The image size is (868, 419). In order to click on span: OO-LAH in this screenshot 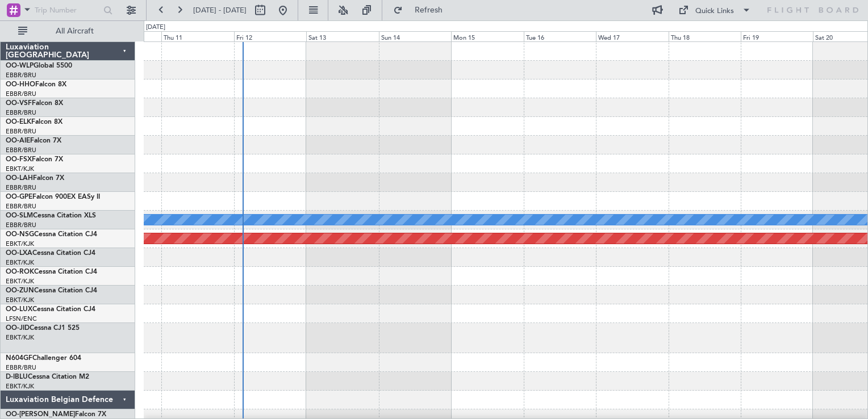, I will do `click(20, 178)`.